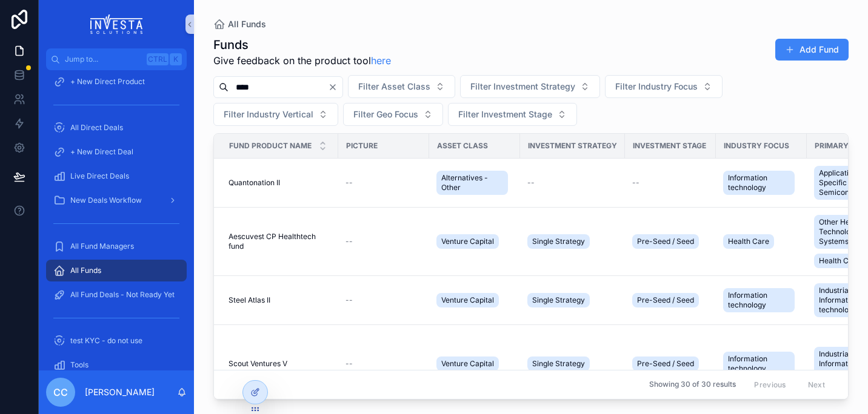 This screenshot has height=414, width=868. What do you see at coordinates (96, 128) in the screenshot?
I see `span: All Direct Deals` at bounding box center [96, 128].